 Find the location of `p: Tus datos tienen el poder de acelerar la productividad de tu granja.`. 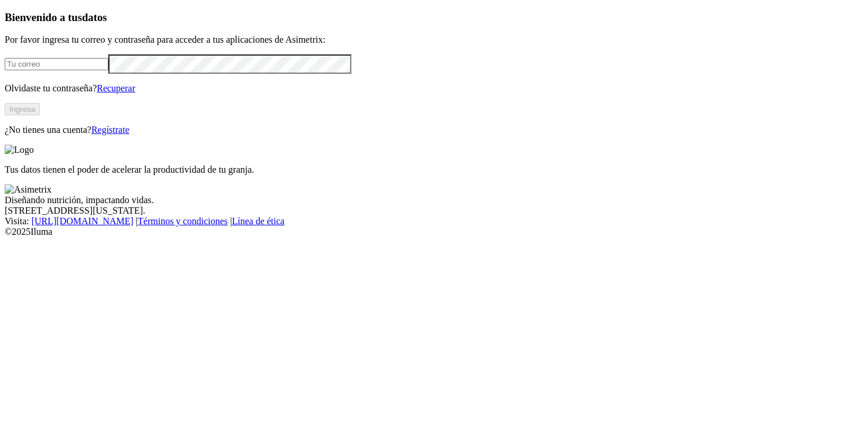

p: Tus datos tienen el poder de acelerar la productividad de tu granja. is located at coordinates (434, 170).